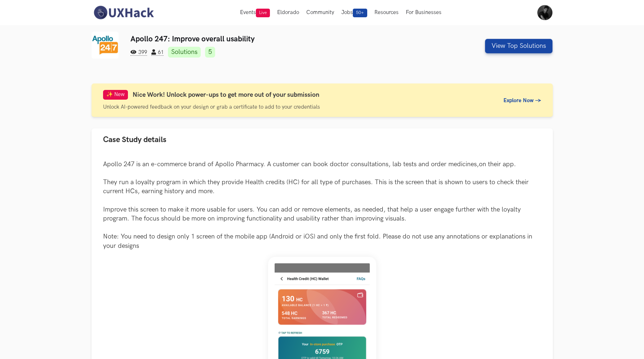  I want to click on span: Nice Work! Unlock power-ups to get more out of your submission, so click(226, 95).